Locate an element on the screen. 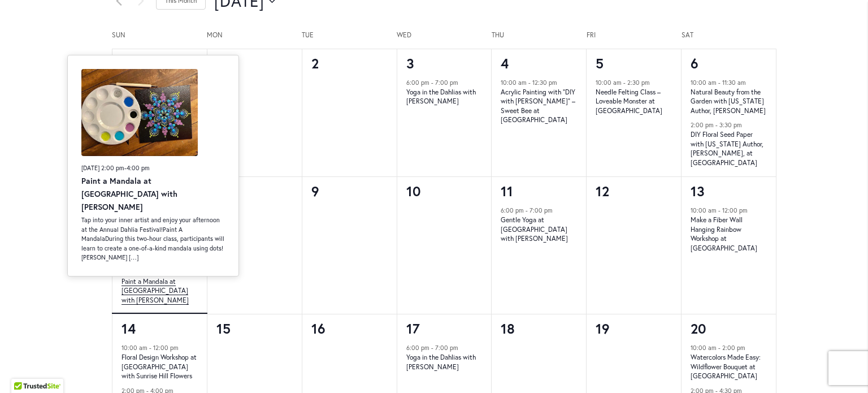 The width and height of the screenshot is (868, 393). a: 13 is located at coordinates (697, 191).